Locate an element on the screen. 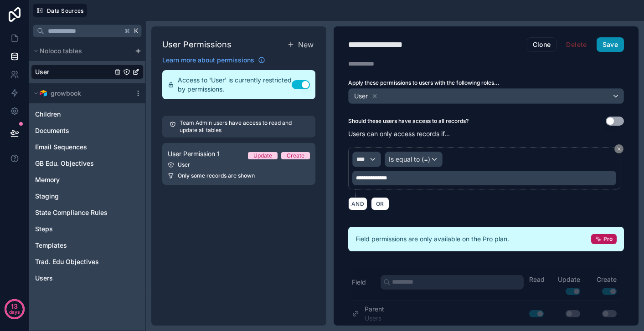  span: Only some records are shown is located at coordinates (216, 176).